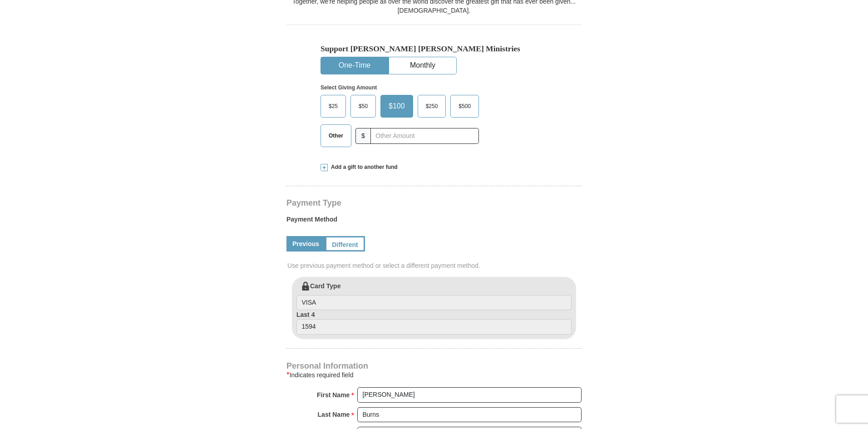 Image resolution: width=868 pixels, height=429 pixels. I want to click on label: Last 4, so click(434, 322).